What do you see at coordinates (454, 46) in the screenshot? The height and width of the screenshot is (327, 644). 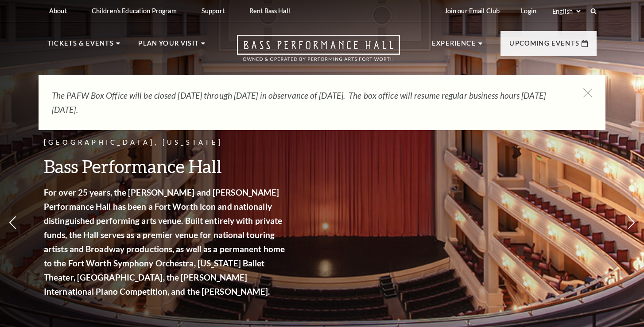 I see `p: Experience` at bounding box center [454, 46].